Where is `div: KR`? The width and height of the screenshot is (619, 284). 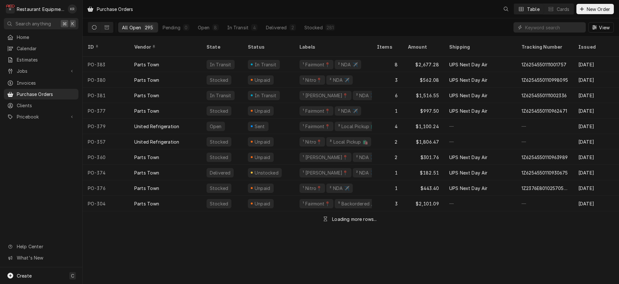 div: KR is located at coordinates (72, 9).